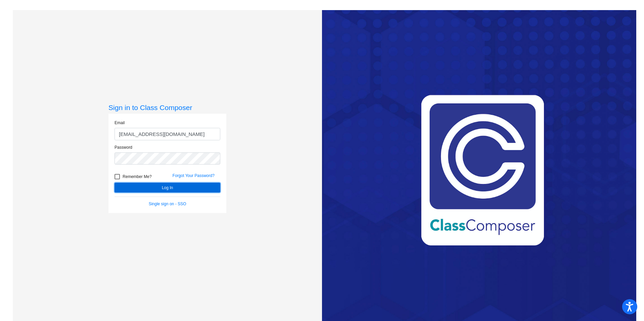  Describe the element at coordinates (167, 204) in the screenshot. I see `a: Single sign on - SSO` at that location.